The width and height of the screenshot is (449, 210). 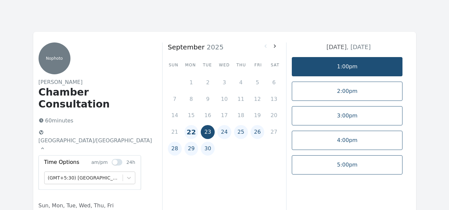 What do you see at coordinates (191, 149) in the screenshot?
I see `button: 29` at bounding box center [191, 149].